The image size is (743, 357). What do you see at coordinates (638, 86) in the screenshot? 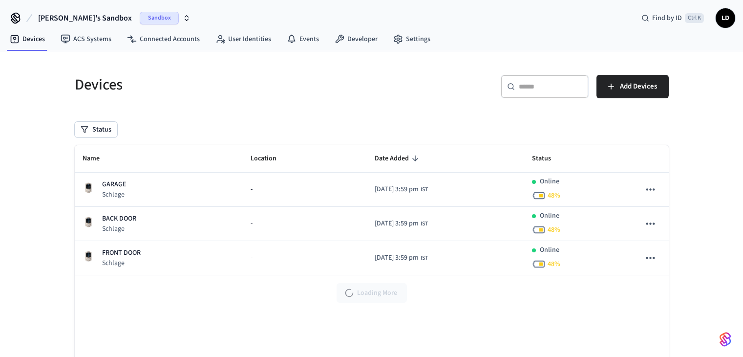
I see `span: Add Devices` at bounding box center [638, 86].